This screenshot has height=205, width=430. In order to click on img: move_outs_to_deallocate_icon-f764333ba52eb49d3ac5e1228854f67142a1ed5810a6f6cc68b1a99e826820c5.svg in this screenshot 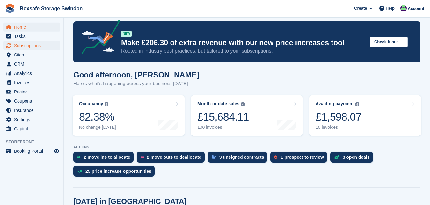, I will do `click(142, 157)`.